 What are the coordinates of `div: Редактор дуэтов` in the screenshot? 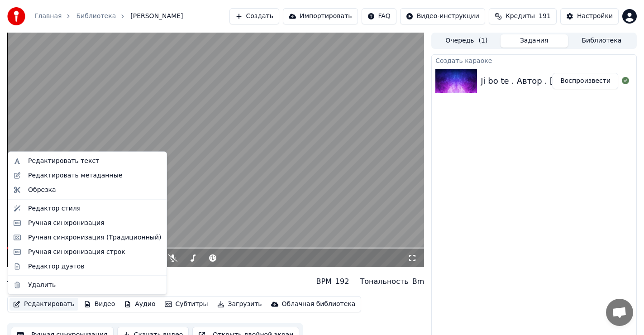 It's located at (56, 267).